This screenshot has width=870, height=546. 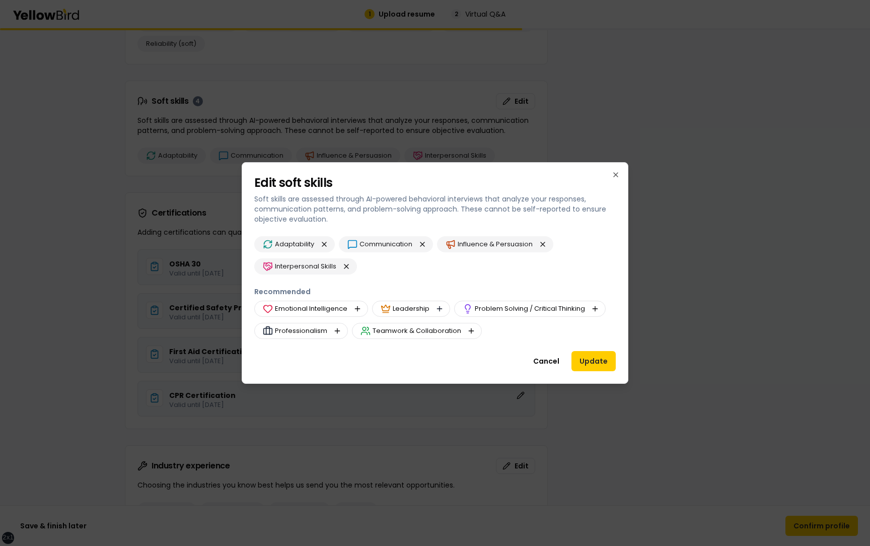 What do you see at coordinates (546, 361) in the screenshot?
I see `button: Cancel` at bounding box center [546, 361].